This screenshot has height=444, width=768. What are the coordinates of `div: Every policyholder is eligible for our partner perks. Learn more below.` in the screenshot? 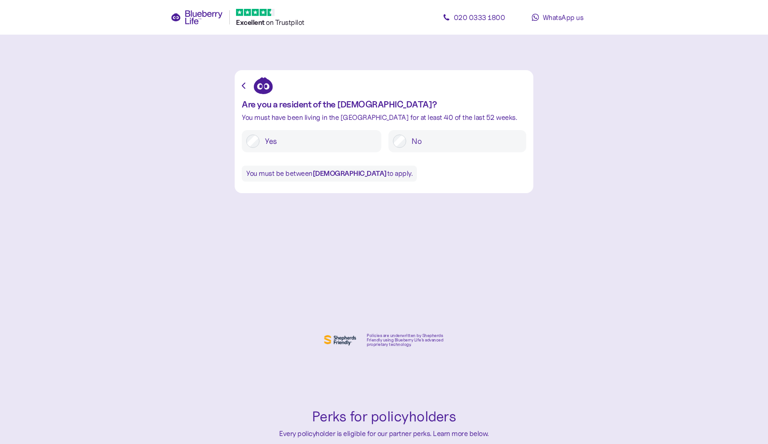 It's located at (384, 434).